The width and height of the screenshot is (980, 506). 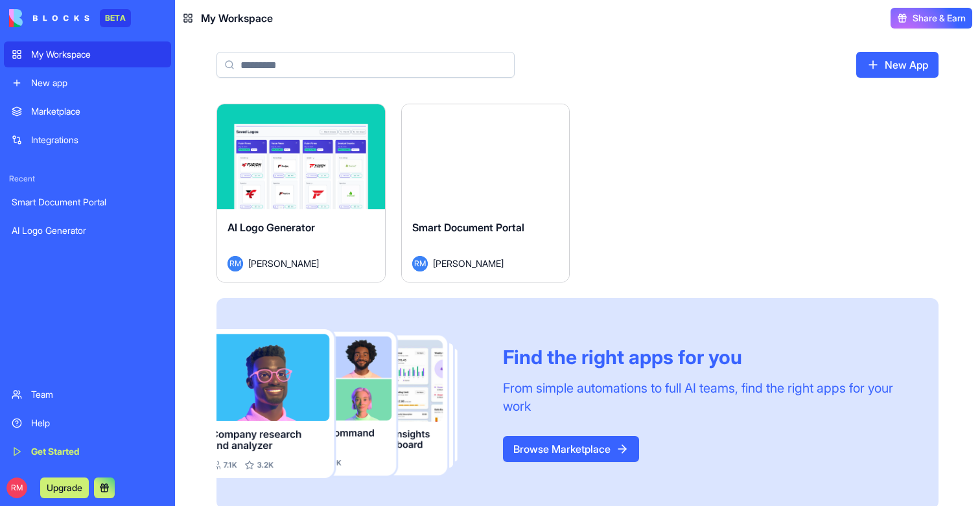 I want to click on span: Smart Document Portal, so click(x=468, y=227).